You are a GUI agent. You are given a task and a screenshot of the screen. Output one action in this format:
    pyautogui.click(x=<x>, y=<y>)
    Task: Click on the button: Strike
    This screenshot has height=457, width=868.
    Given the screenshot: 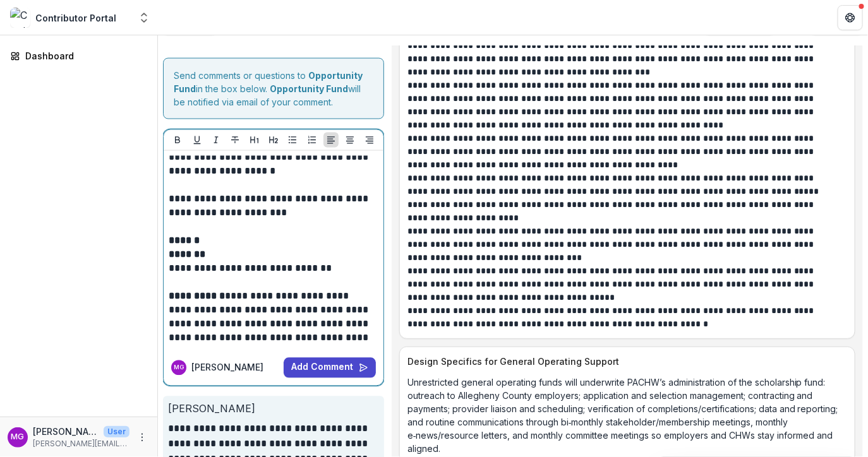 What is the action you would take?
    pyautogui.click(x=235, y=140)
    